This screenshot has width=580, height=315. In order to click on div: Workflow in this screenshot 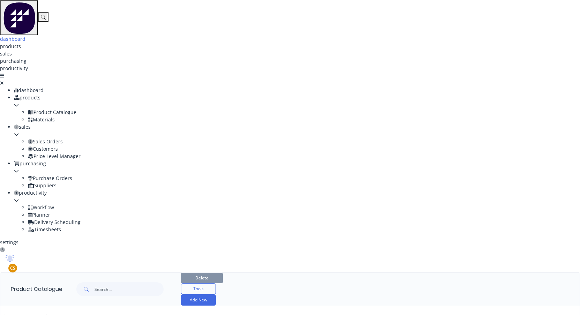, I will do `click(304, 207)`.